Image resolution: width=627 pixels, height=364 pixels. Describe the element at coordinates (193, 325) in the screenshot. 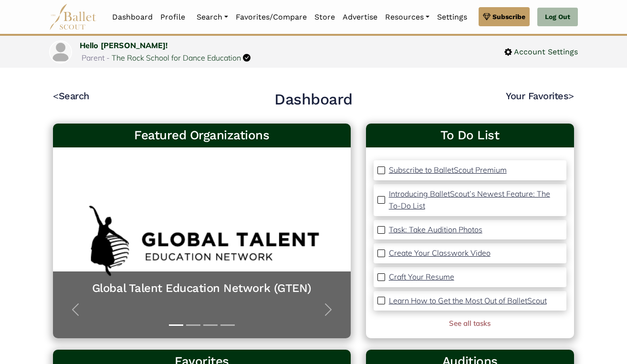

I see `button: Slide 2` at that location.